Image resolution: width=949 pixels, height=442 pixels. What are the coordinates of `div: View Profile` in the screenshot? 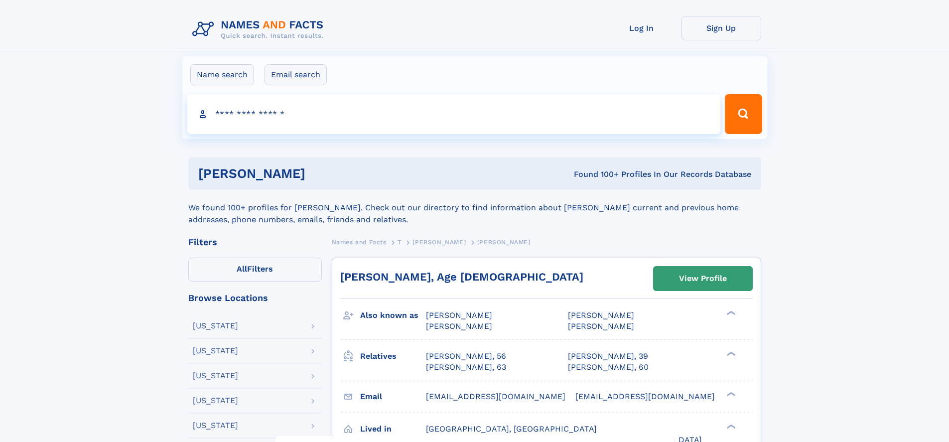 It's located at (703, 278).